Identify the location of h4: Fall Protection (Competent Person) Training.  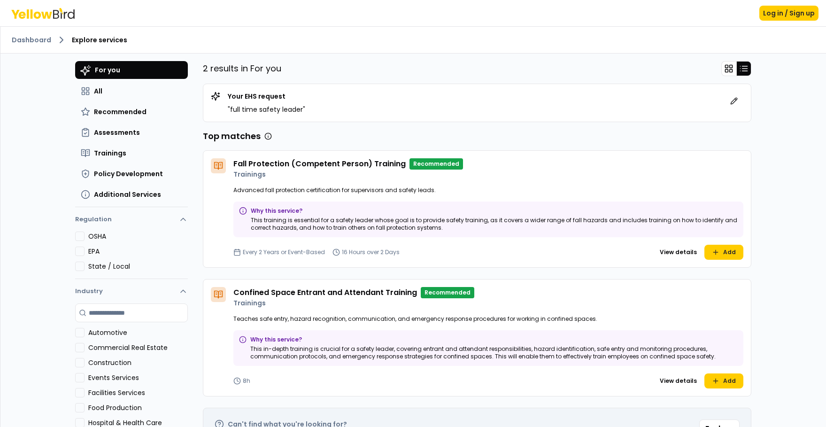
(319, 164).